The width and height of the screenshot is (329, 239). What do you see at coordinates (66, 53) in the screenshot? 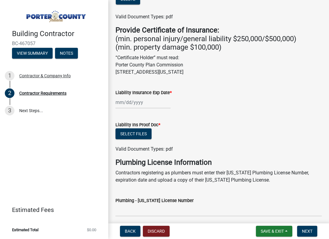
I see `button: Notes` at bounding box center [66, 53].